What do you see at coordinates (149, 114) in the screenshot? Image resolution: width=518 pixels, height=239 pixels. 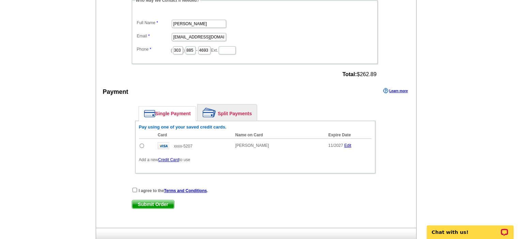 I see `img: single-payment.png` at bounding box center [149, 114].